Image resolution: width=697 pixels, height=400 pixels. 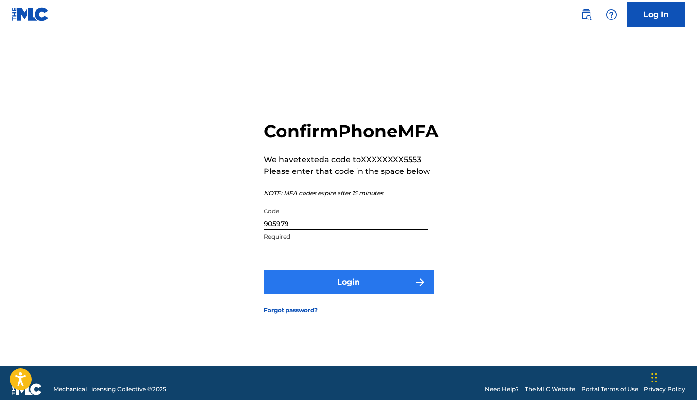 I want to click on div: Drag, so click(x=655, y=377).